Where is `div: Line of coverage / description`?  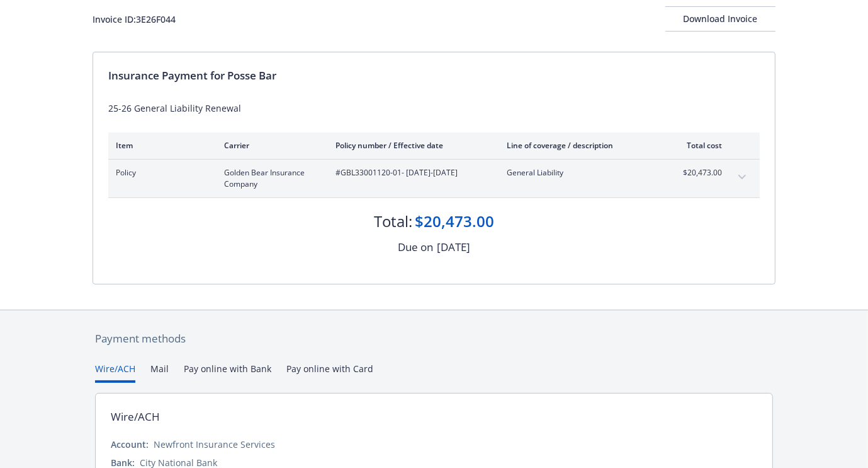
div: Line of coverage / description is located at coordinates (580, 145).